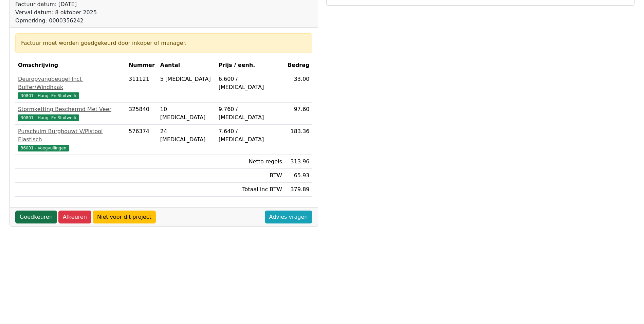 The width and height of the screenshot is (644, 324). Describe the element at coordinates (70, 109) in the screenshot. I see `div: Stormketting Beschermd Met Veer` at that location.